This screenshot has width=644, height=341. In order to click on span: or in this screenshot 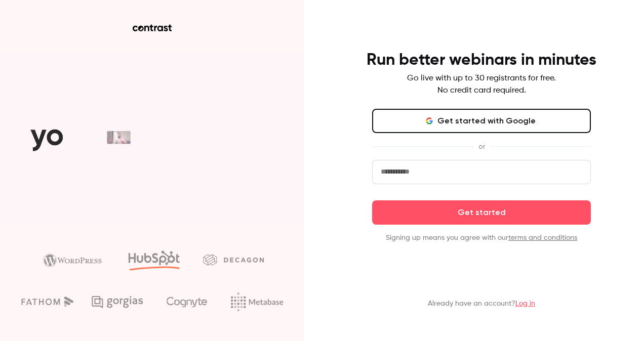, I will do `click(481, 146)`.